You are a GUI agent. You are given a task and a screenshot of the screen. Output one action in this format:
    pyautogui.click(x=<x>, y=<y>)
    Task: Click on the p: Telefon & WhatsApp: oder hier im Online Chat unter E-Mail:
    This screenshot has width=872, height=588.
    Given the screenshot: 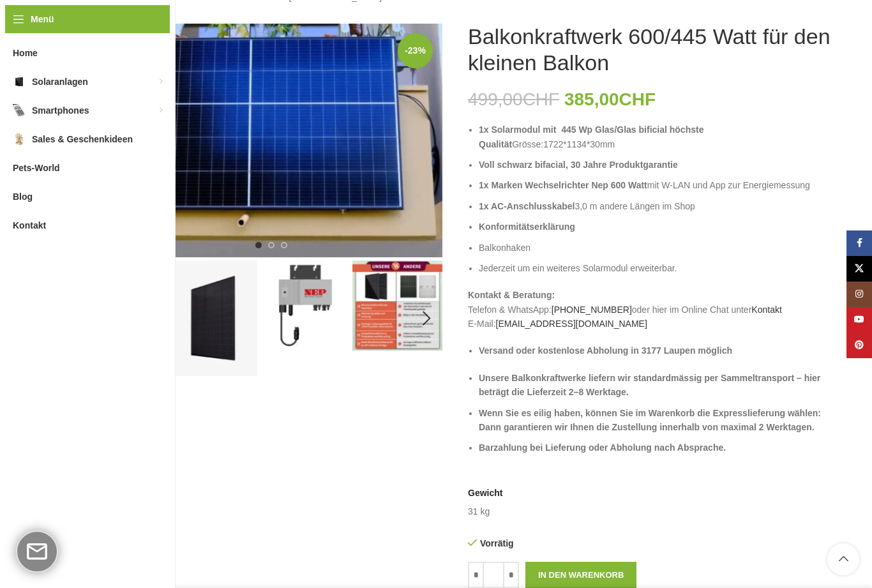 What is the action you would take?
    pyautogui.click(x=651, y=309)
    